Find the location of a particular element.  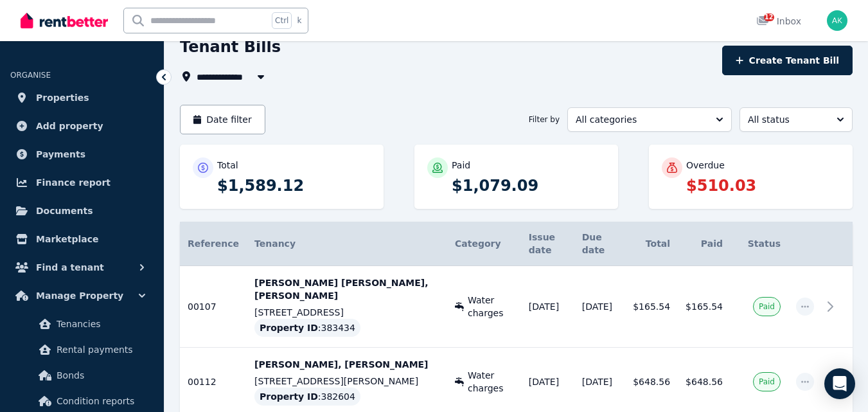

span: Condition reports is located at coordinates (99, 401).